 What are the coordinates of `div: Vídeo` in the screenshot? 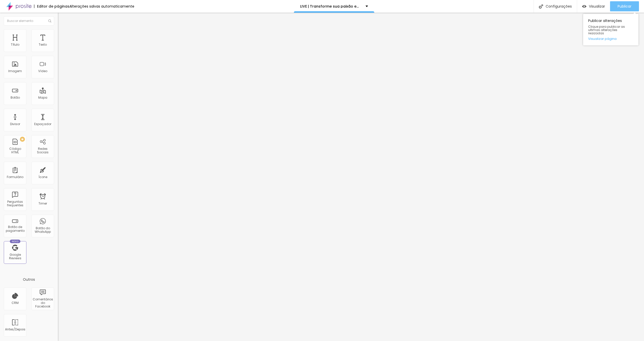 It's located at (43, 71).